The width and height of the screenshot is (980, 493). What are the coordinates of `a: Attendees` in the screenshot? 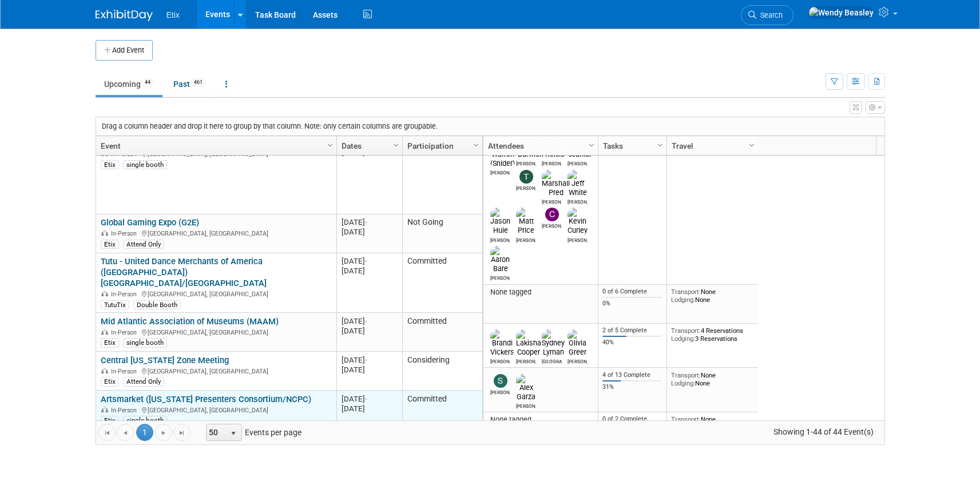 It's located at (539, 146).